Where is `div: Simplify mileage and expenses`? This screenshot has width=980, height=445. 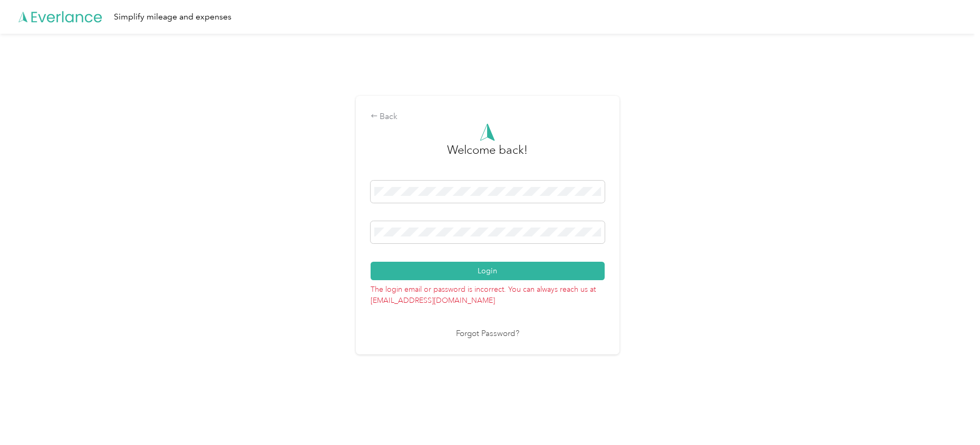
div: Simplify mileage and expenses is located at coordinates (172, 17).